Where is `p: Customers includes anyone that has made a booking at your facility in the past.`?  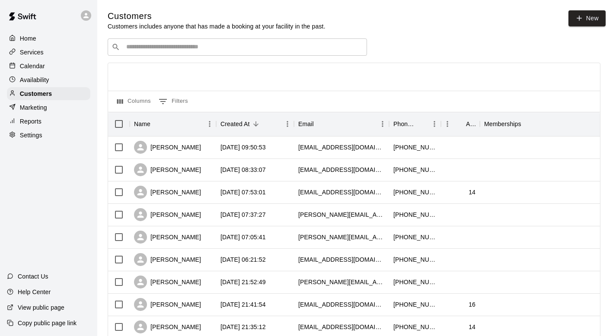
p: Customers includes anyone that has made a booking at your facility in the past. is located at coordinates (217, 26).